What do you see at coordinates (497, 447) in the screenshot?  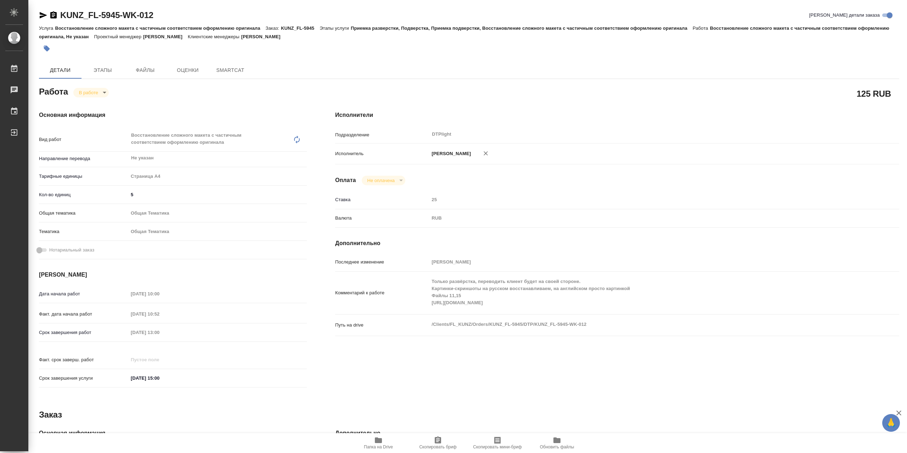 I see `span: Скопировать мини-бриф` at bounding box center [497, 447].